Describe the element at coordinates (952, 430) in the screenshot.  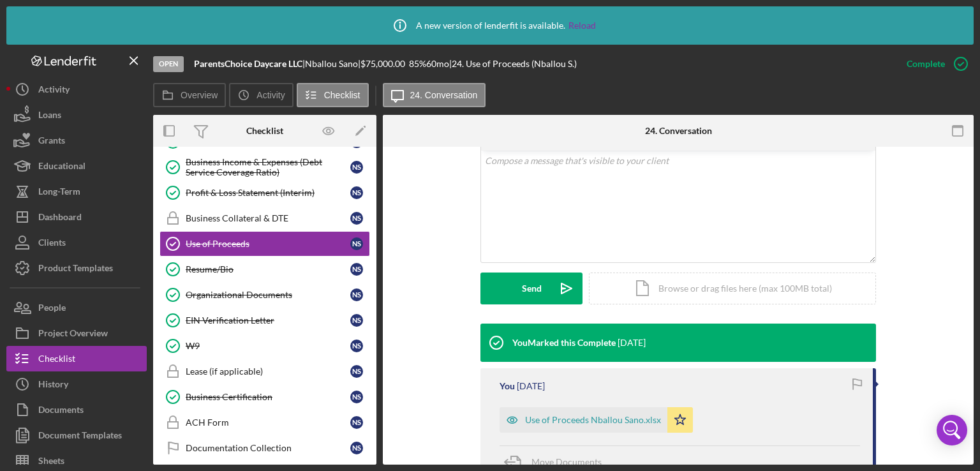
I see `div: Open Intercom Messenger` at that location.